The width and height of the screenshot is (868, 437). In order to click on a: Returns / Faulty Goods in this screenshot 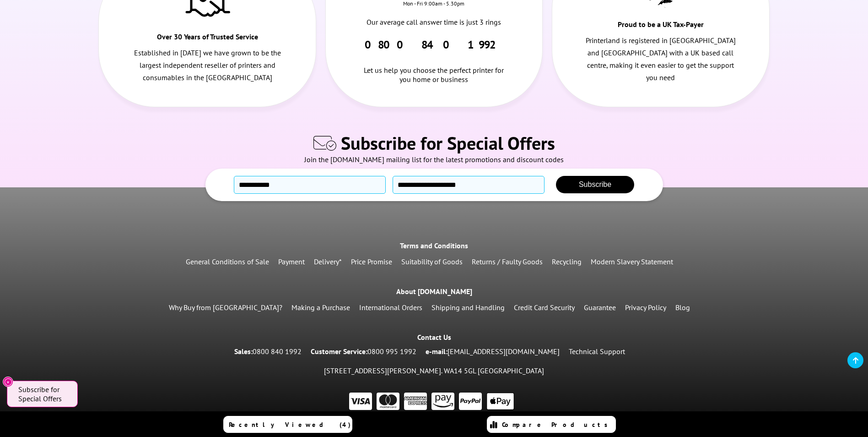, I will do `click(507, 261)`.